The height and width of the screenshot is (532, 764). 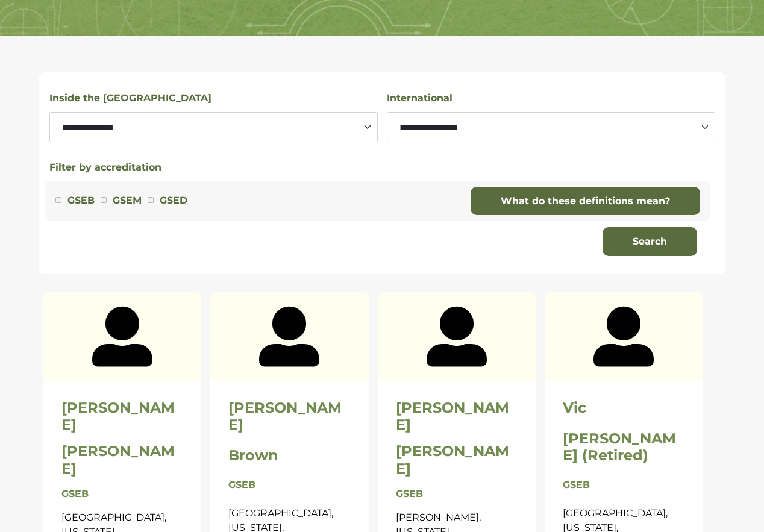 I want to click on h2: Brown, so click(x=289, y=455).